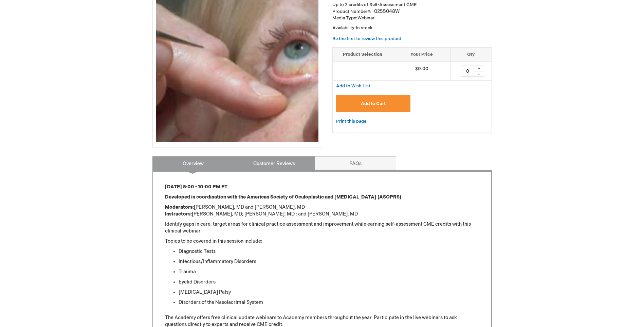 The height and width of the screenshot is (327, 644). I want to click on li: Diagnostic Tests, so click(329, 252).